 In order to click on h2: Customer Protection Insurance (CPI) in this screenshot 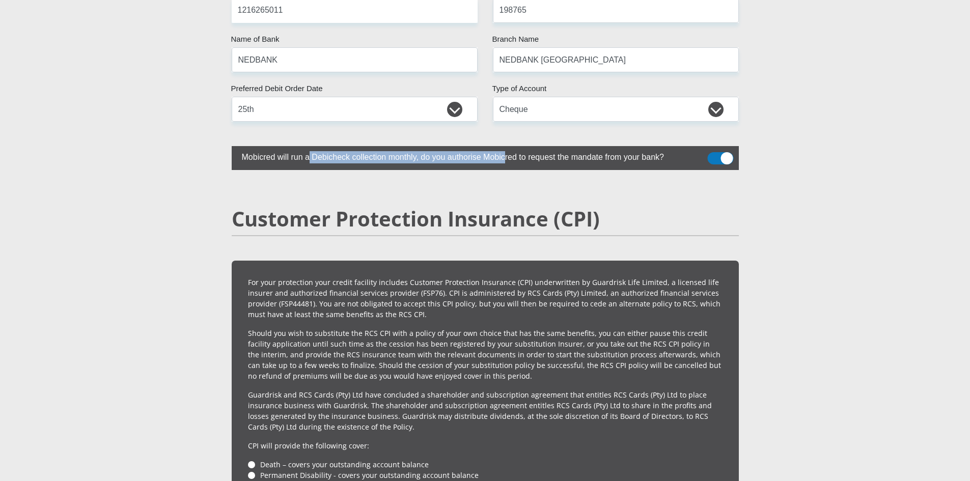, I will do `click(486, 219)`.